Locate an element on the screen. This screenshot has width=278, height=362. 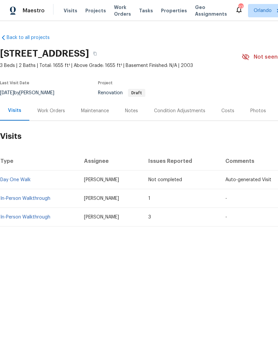
a: Day One Walk is located at coordinates (15, 180).